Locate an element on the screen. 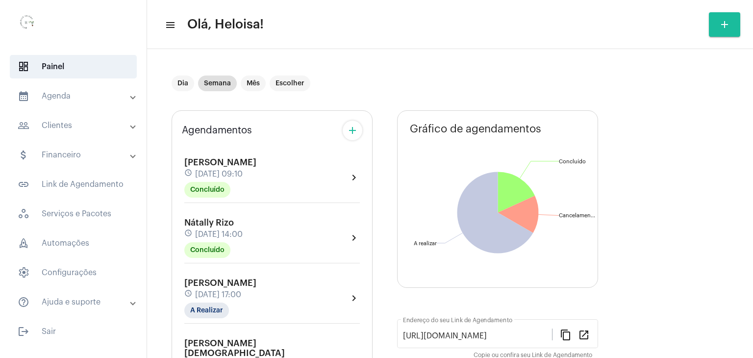 This screenshot has height=358, width=753. span: Gráfico de agendamentos is located at coordinates (475, 129).